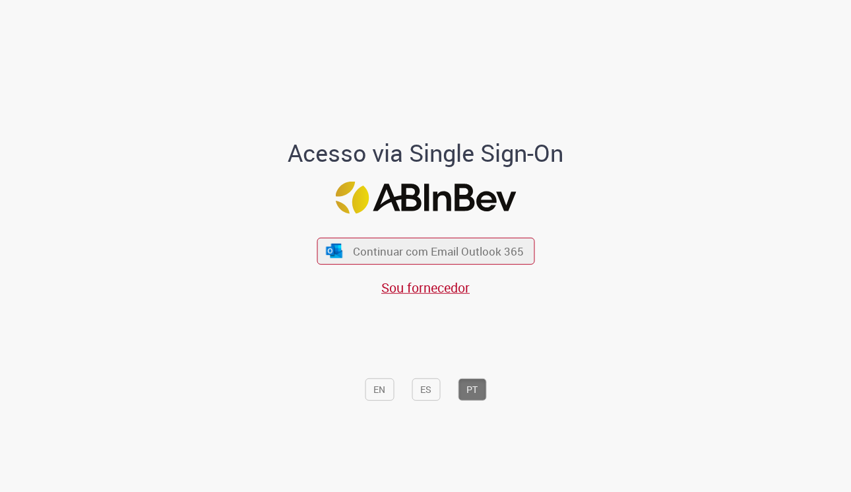  What do you see at coordinates (426, 287) in the screenshot?
I see `span: Sou fornecedor` at bounding box center [426, 287].